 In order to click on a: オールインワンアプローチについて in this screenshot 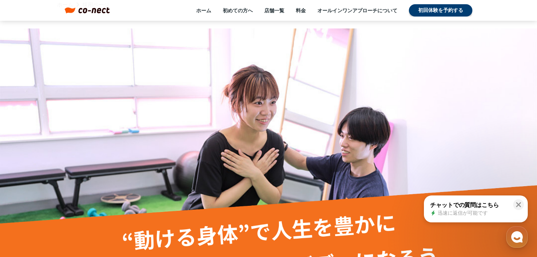, I will do `click(358, 10)`.